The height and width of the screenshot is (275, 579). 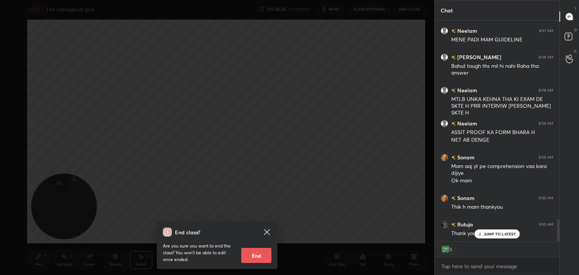 What do you see at coordinates (502, 70) in the screenshot?
I see `div: Bahut tough ths mil hi nahi Raha tha answer` at bounding box center [502, 70].